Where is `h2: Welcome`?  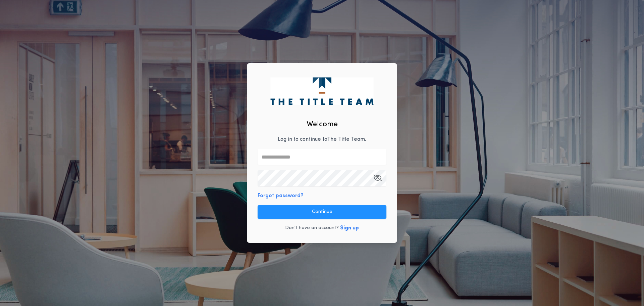 h2: Welcome is located at coordinates (322, 124).